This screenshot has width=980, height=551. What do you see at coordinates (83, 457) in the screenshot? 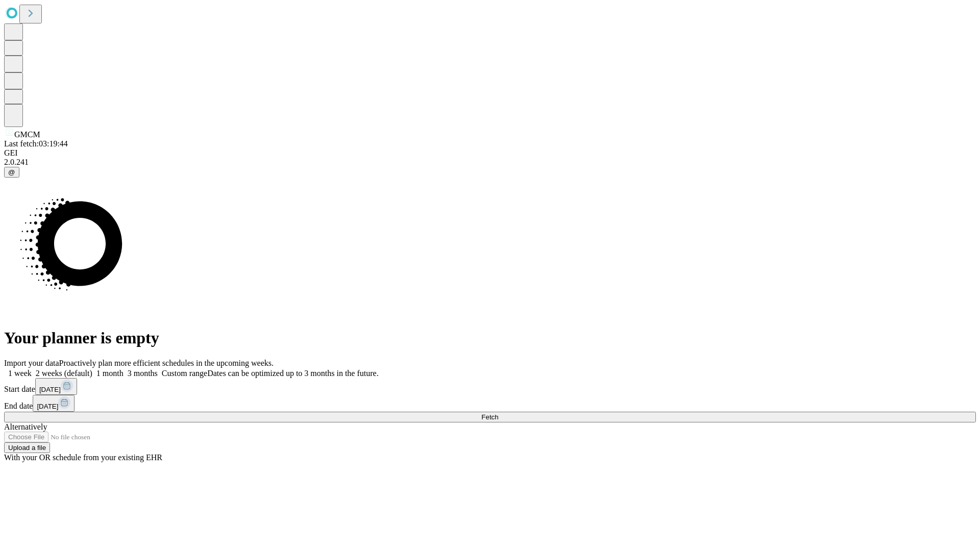
I see `span: With your OR schedule from your existing EHR` at bounding box center [83, 457].